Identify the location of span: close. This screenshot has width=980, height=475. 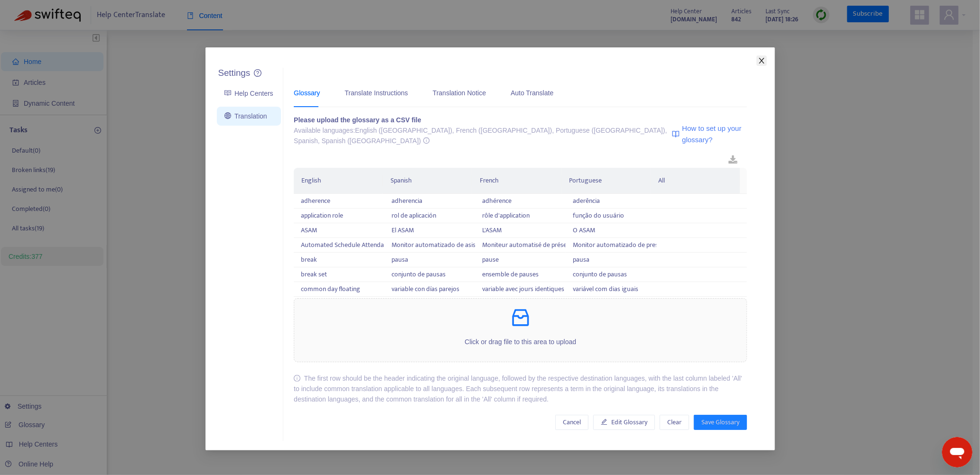
(762, 61).